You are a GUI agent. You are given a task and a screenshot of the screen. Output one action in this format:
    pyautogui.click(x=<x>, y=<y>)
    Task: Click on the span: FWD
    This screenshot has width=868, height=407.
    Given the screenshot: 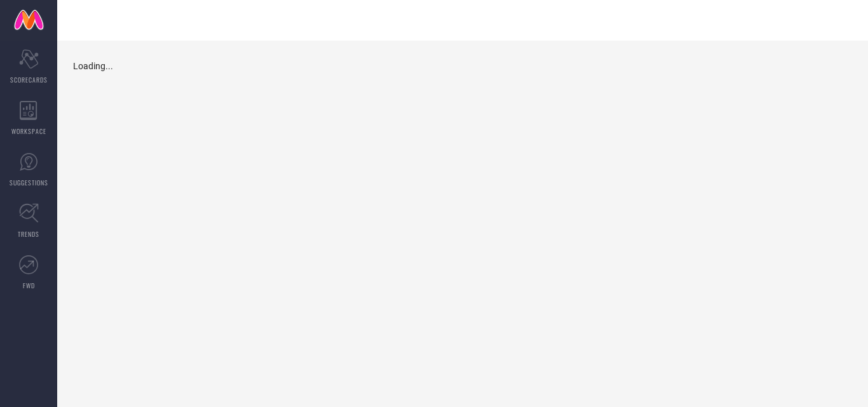 What is the action you would take?
    pyautogui.click(x=29, y=285)
    